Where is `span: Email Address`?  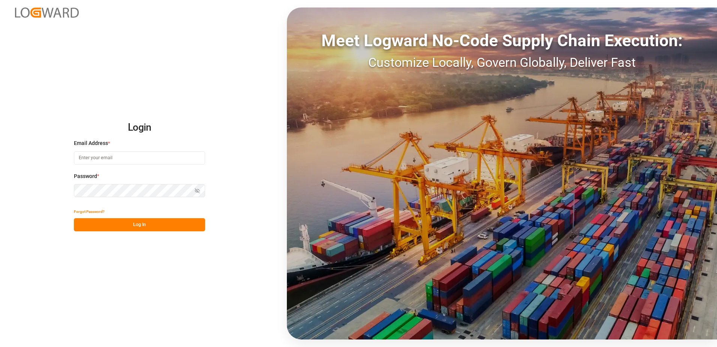 span: Email Address is located at coordinates (91, 143).